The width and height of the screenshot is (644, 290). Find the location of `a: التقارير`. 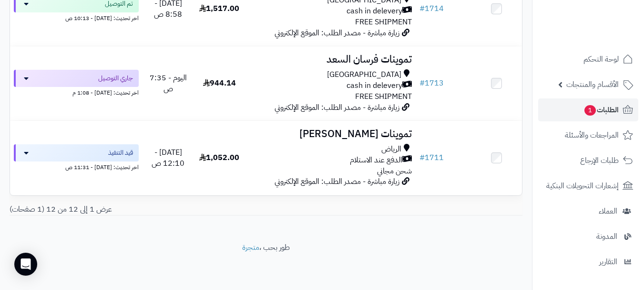

a: التقارير is located at coordinates (588, 262).